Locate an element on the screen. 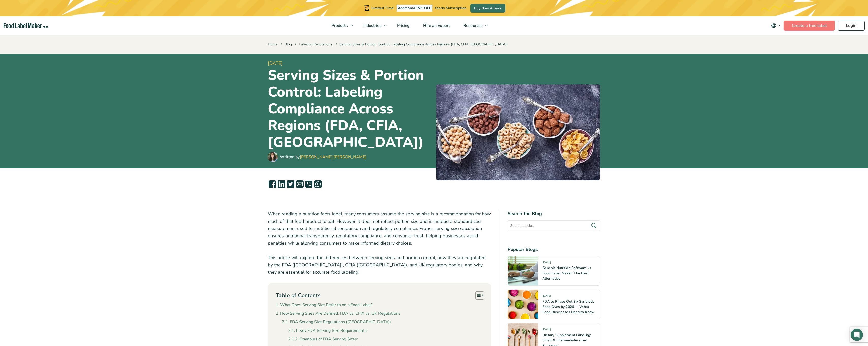 The width and height of the screenshot is (868, 346). p: This article will explore the differences between serving sizes and portion control, how they are... is located at coordinates (380, 265).